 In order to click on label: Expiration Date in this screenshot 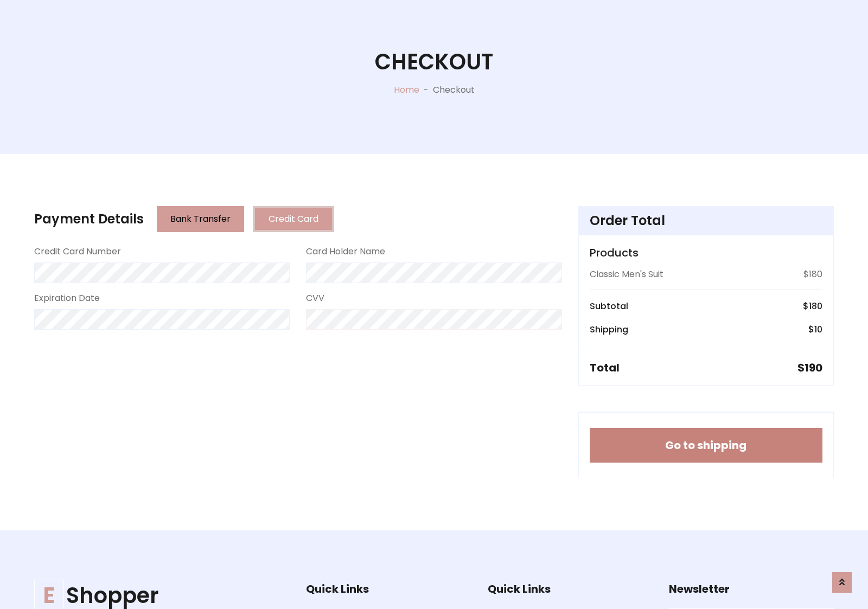, I will do `click(67, 298)`.